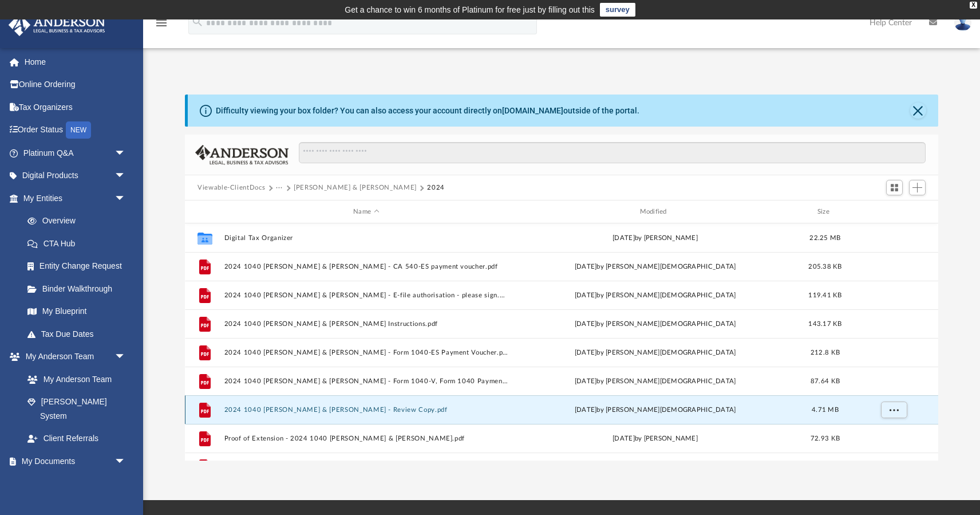  Describe the element at coordinates (231, 188) in the screenshot. I see `button: Viewable-ClientDocs` at that location.